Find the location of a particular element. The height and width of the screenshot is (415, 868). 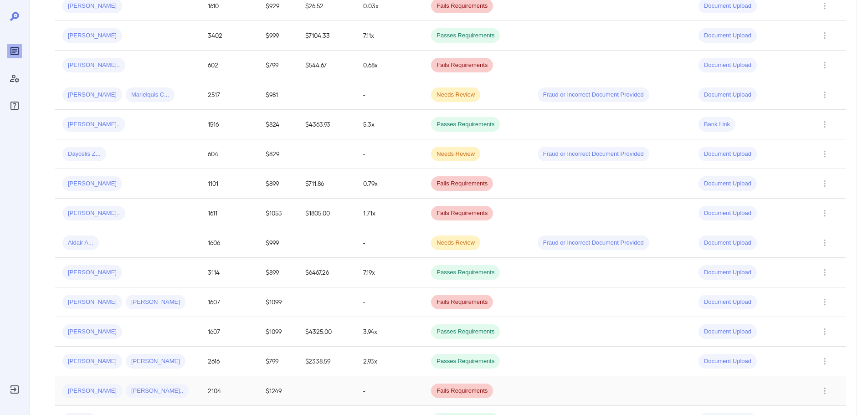

td: 5.3x is located at coordinates (389, 124).